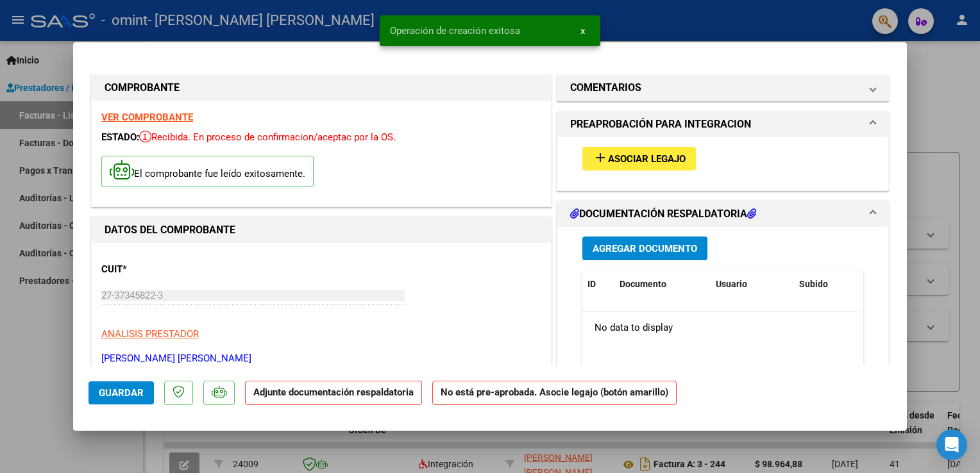  I want to click on strong: VER COMPROBANTE, so click(147, 118).